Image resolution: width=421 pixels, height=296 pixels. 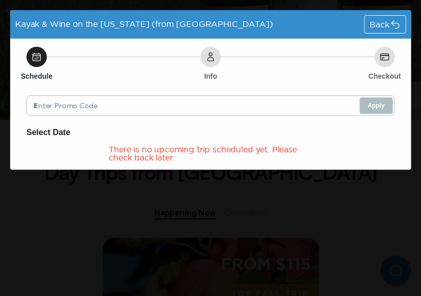 What do you see at coordinates (211, 133) in the screenshot?
I see `h6: Select Date` at bounding box center [211, 133].